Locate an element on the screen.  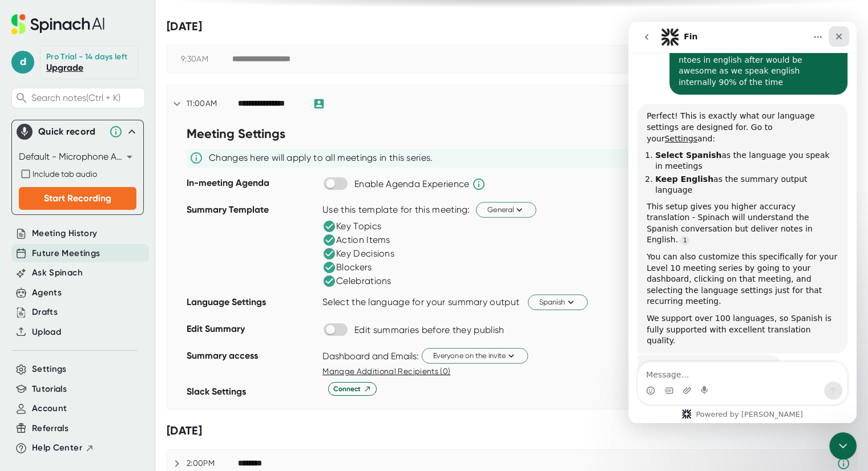
button: Tutorials is located at coordinates (49, 389).